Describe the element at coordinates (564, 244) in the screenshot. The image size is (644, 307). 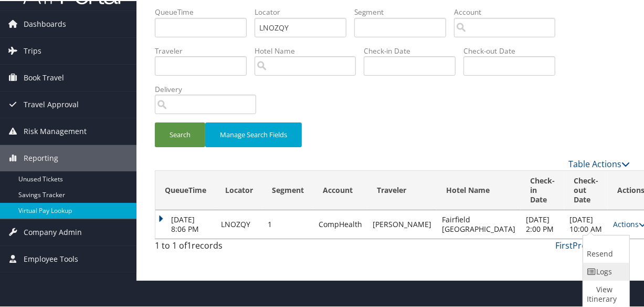
I see `a: First` at that location.